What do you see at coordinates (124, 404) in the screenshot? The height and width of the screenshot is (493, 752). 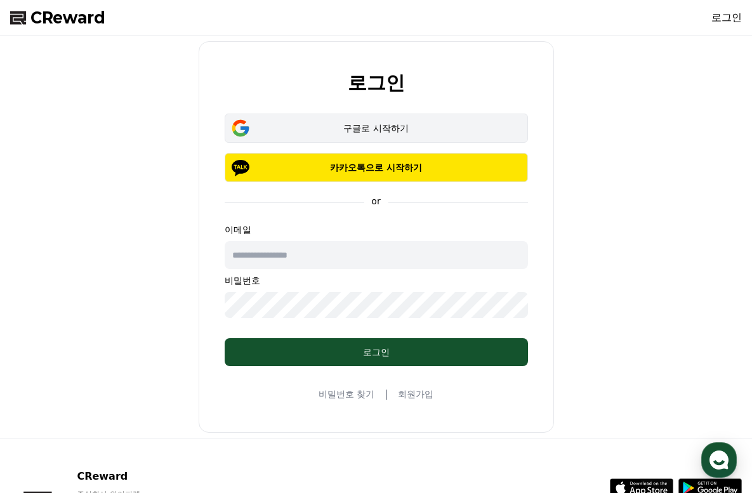 I see `a: 대화` at bounding box center [124, 404].